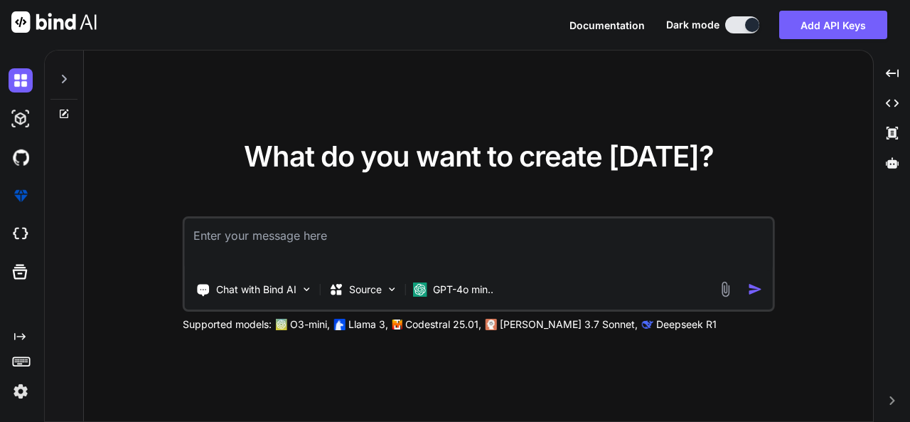 This screenshot has width=910, height=422. I want to click on img: GPT-4o mini, so click(420, 289).